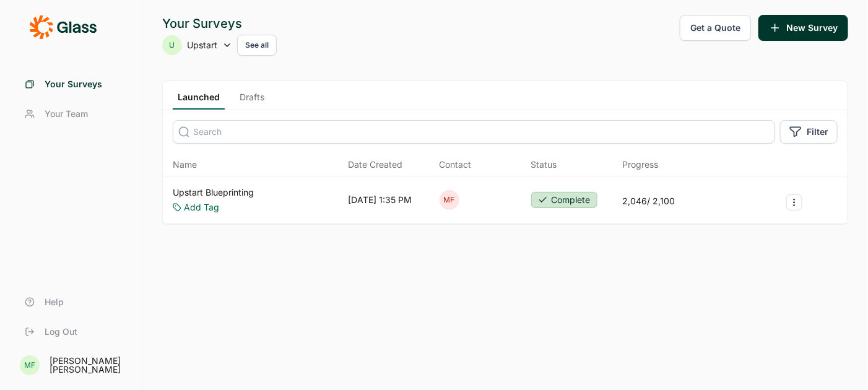 The width and height of the screenshot is (868, 390). Describe the element at coordinates (715, 28) in the screenshot. I see `button: Get a Quote` at that location.